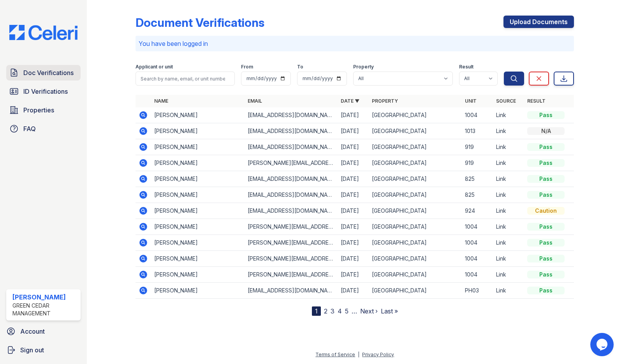 The image size is (623, 364). I want to click on span: FAQ, so click(29, 129).